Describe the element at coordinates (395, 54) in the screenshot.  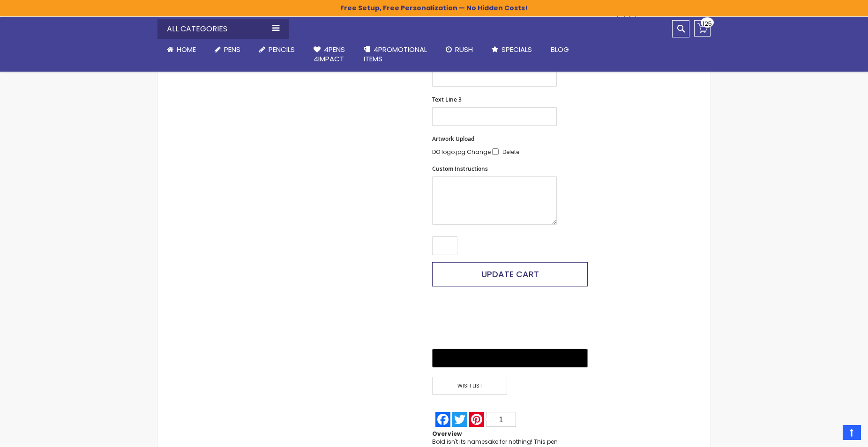
I see `span: 4PROMOTIONAL ITEMS` at that location.